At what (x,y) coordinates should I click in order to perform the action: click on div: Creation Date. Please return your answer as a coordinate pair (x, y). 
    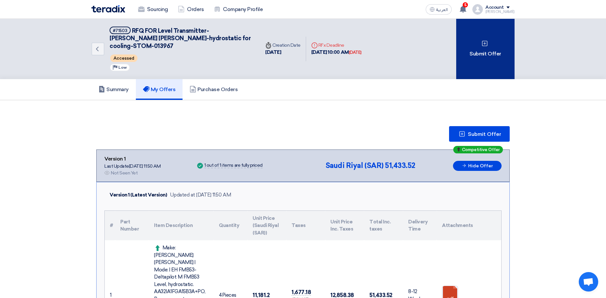
    Looking at the image, I should click on (283, 45).